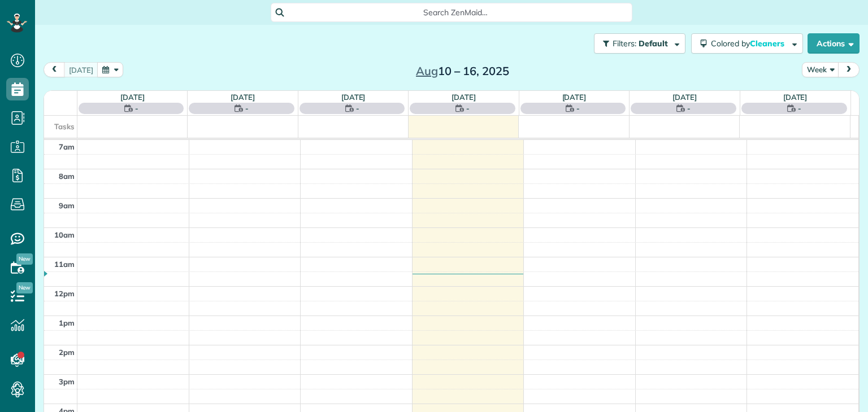 The width and height of the screenshot is (868, 412). I want to click on span: Tasks, so click(64, 127).